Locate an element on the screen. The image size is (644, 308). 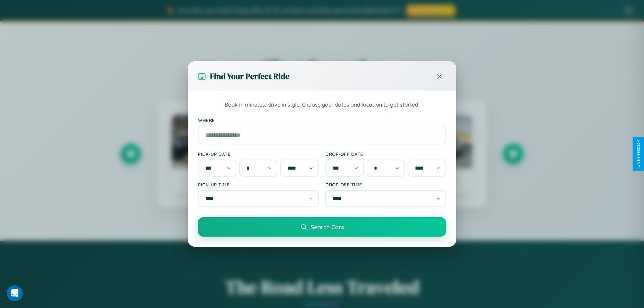
span: Search Cars is located at coordinates (327, 227).